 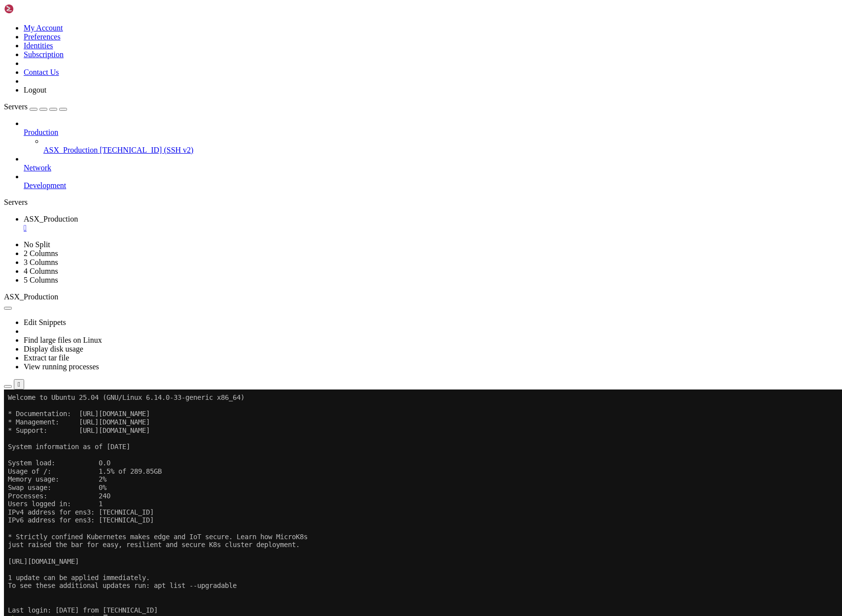 What do you see at coordinates (53, 349) in the screenshot?
I see `a: Display disk usage` at bounding box center [53, 349].